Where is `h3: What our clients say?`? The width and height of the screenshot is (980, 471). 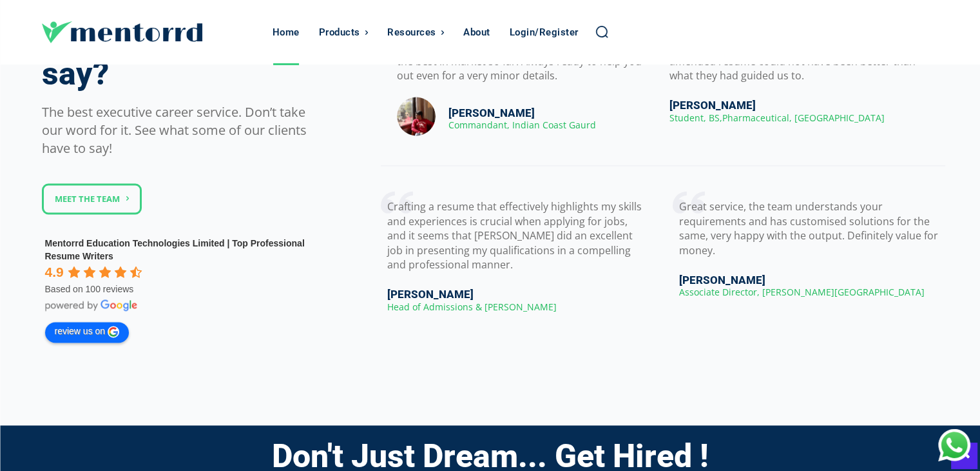
h3: What our clients say? is located at coordinates (181, 56).